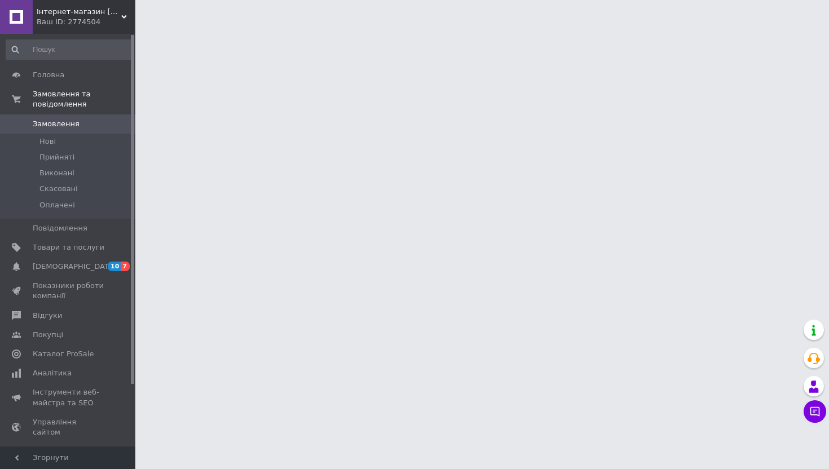  I want to click on span: Покупці, so click(48, 335).